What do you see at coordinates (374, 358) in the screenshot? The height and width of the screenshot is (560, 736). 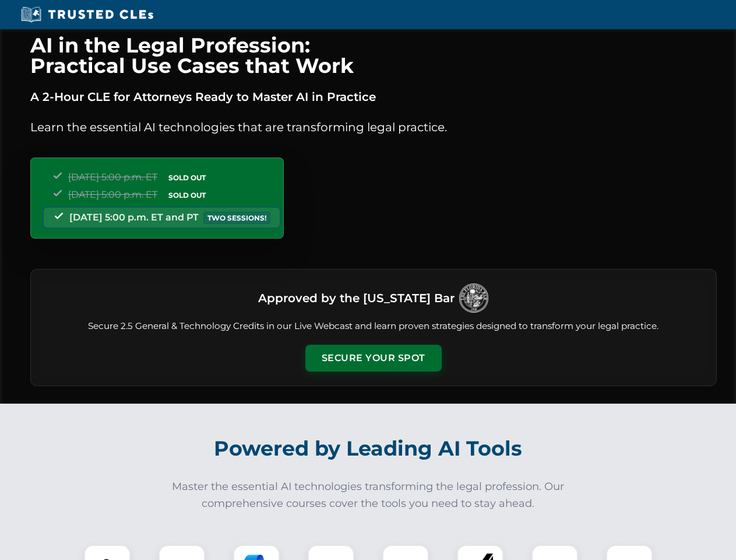 I see `button: Secure Your Spot` at bounding box center [374, 358].